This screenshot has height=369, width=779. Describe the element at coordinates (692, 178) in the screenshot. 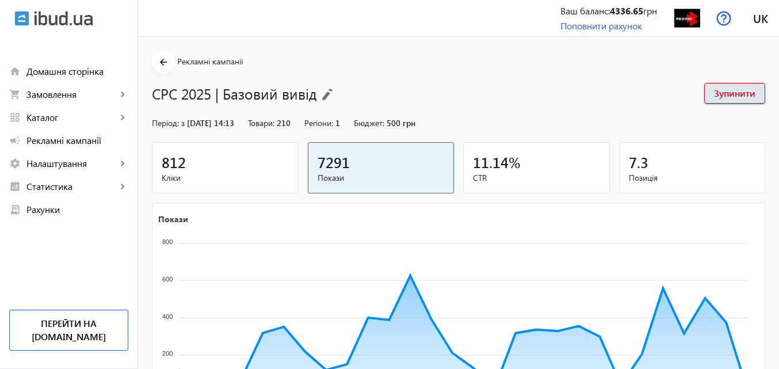

I see `span: Позиція` at that location.